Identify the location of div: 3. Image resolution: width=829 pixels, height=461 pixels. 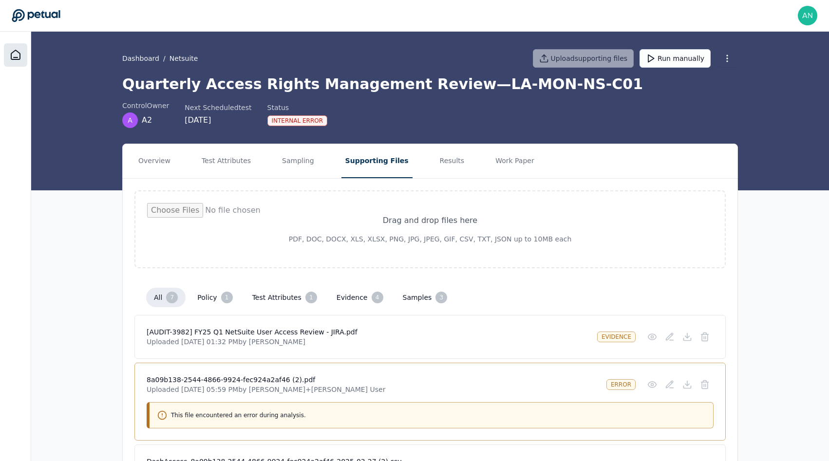
(442, 298).